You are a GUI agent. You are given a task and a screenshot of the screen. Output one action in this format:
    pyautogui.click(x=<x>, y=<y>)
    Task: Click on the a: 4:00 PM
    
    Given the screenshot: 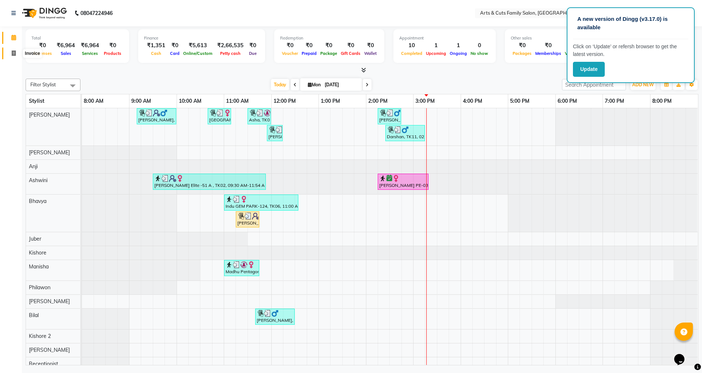 What is the action you would take?
    pyautogui.click(x=473, y=101)
    